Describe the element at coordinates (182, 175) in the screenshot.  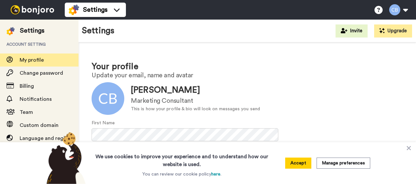
I see `p: You can review our cookie policy .` at that location.